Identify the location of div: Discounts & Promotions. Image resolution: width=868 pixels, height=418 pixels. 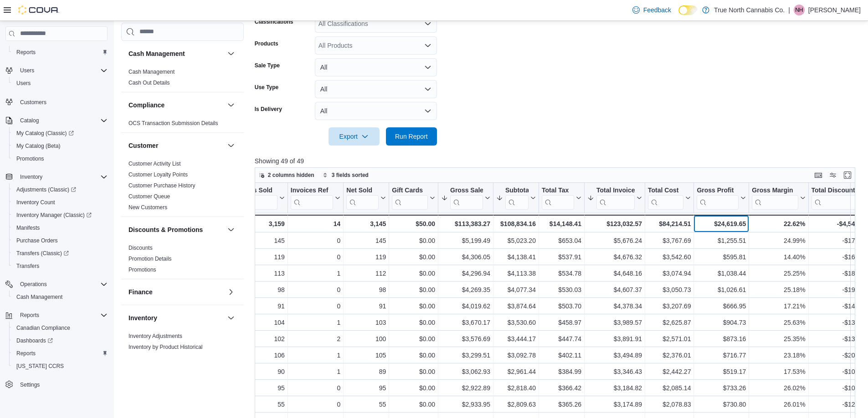
(183, 261).